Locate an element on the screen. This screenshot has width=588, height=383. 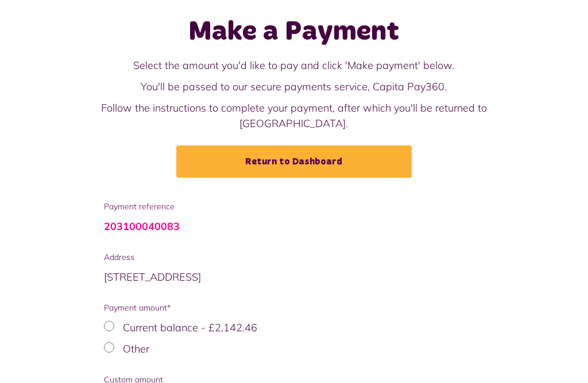
span: Address is located at coordinates (294, 257).